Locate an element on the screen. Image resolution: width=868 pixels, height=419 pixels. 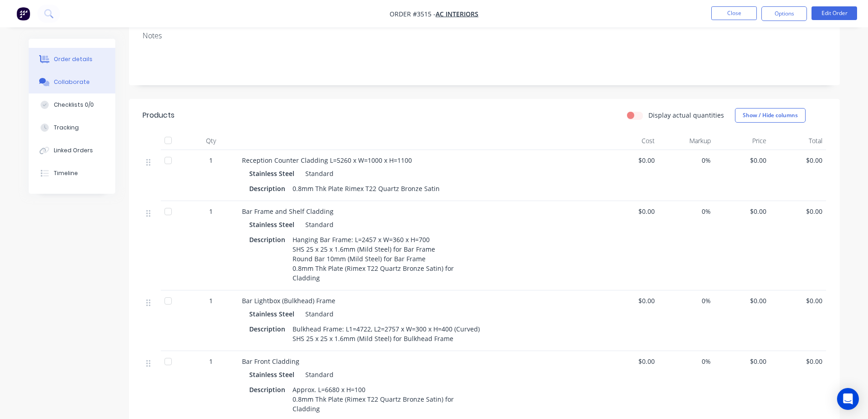
div: Price is located at coordinates (741, 141).